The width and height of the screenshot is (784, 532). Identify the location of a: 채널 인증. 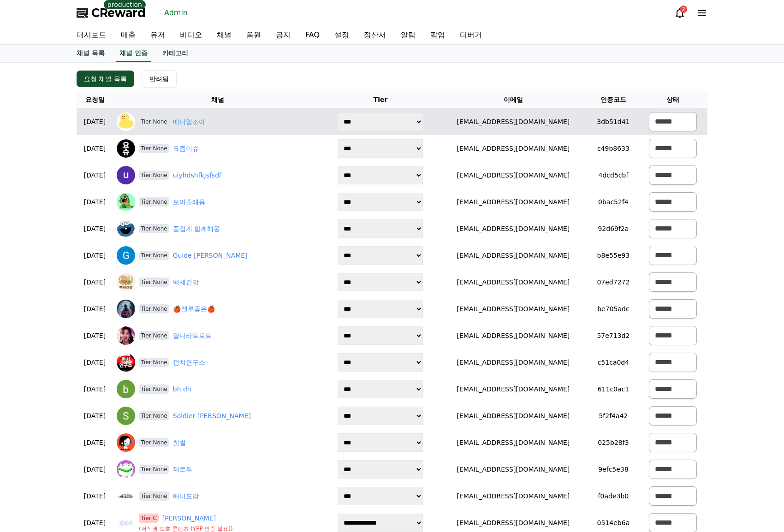
(133, 54).